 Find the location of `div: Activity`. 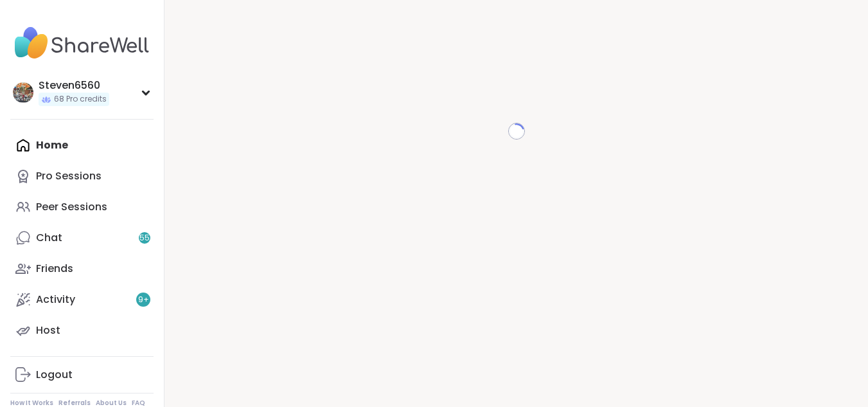

div: Activity is located at coordinates (55, 300).